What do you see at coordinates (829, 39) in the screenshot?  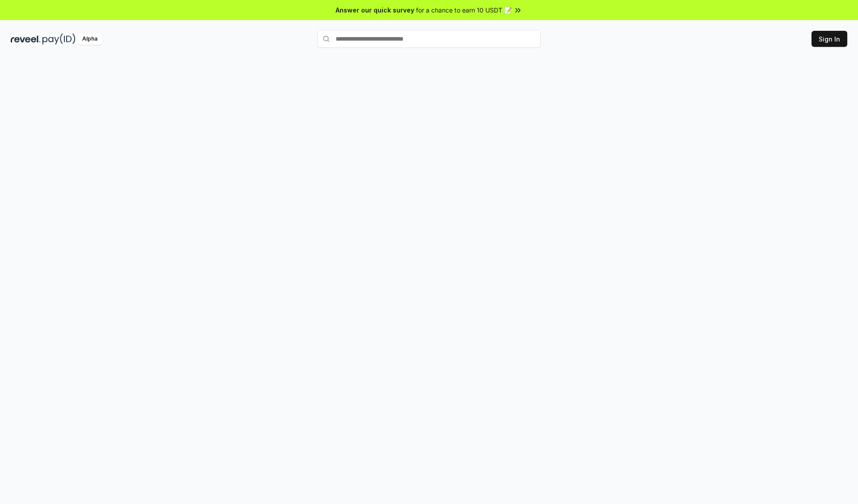 I see `button: Sign In` at bounding box center [829, 39].